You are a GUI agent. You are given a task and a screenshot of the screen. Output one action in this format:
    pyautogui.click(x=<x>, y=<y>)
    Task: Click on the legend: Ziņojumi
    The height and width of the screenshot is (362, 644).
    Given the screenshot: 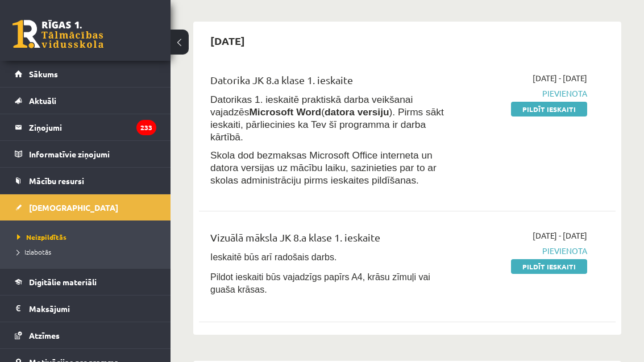 What is the action you would take?
    pyautogui.click(x=92, y=127)
    